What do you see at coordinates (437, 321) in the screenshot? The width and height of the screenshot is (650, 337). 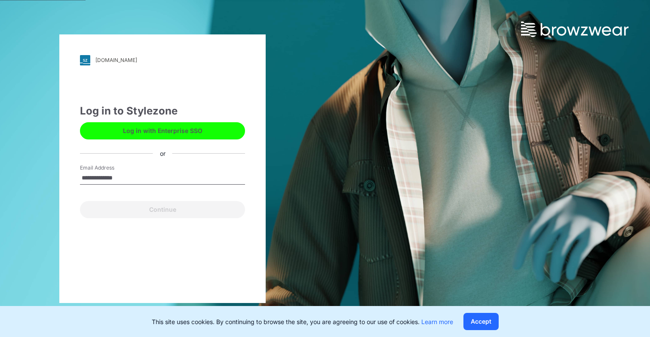 I see `a: Learn more` at bounding box center [437, 321].